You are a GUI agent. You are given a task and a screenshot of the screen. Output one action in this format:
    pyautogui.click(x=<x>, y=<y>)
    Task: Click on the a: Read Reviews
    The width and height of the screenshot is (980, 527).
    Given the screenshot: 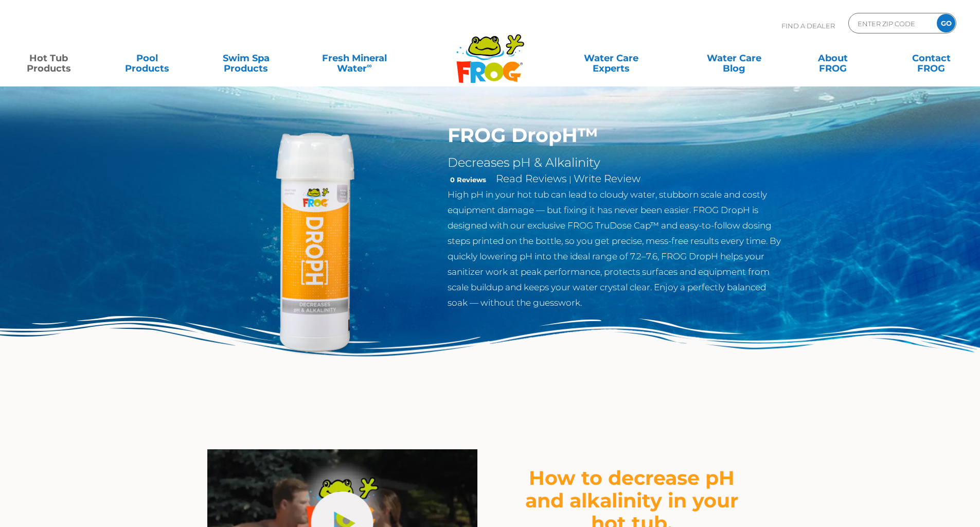 What is the action you would take?
    pyautogui.click(x=531, y=179)
    